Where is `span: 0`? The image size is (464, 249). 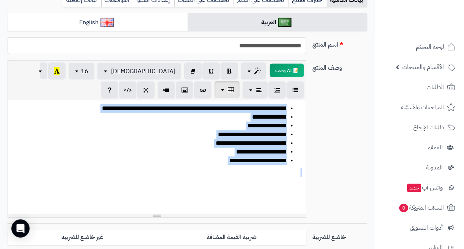
span: 0 is located at coordinates (404, 208).